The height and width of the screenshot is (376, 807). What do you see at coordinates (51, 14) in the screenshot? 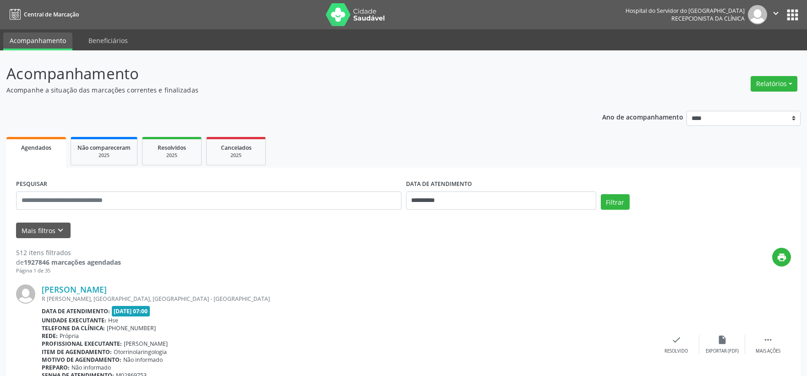
I see `span: Central de Marcação` at bounding box center [51, 14].